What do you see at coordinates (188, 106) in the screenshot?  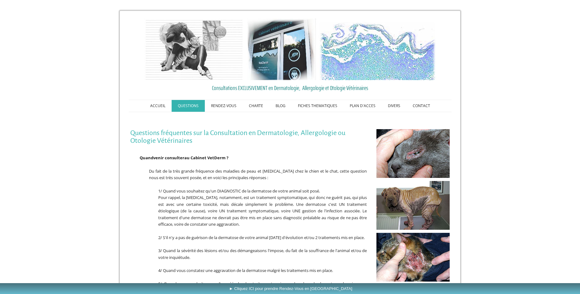 I see `a: QUESTIONS` at bounding box center [188, 106].